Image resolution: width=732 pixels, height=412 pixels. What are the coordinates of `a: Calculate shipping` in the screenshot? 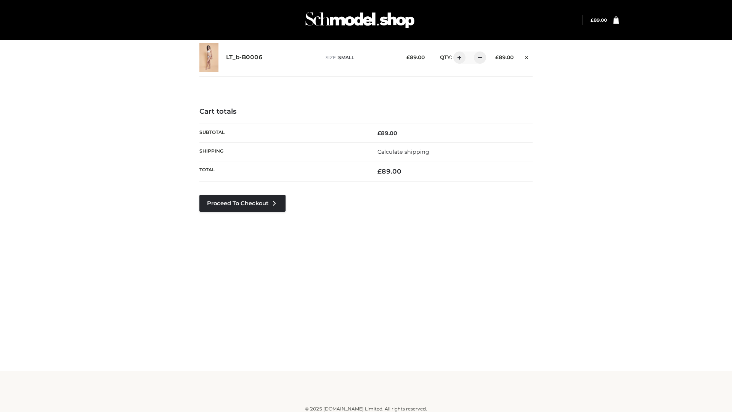 It's located at (403, 152).